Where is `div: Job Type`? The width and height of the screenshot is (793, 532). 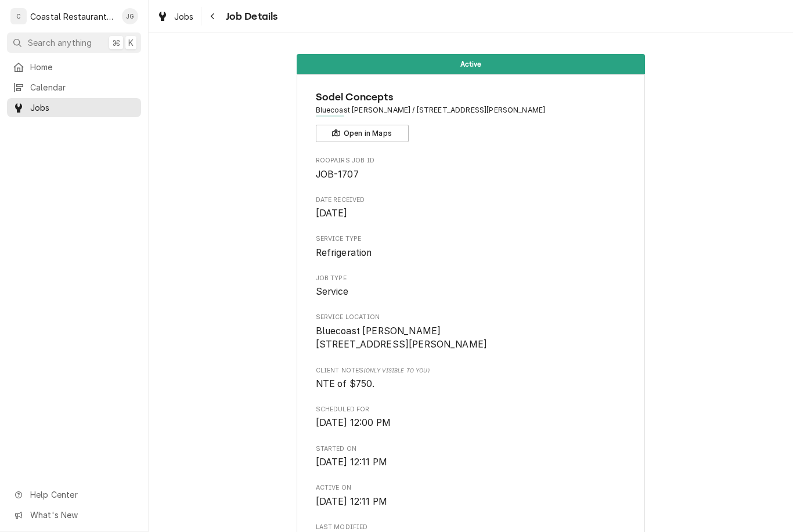
div: Job Type is located at coordinates (471, 286).